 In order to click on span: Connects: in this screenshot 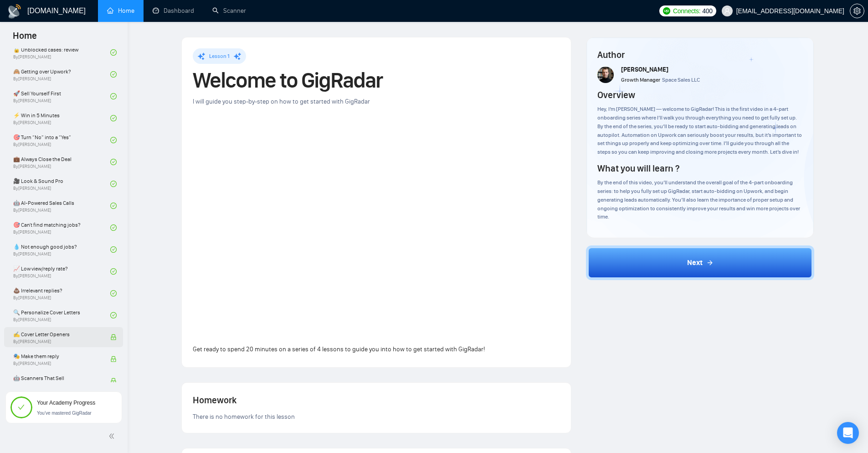, I will do `click(687, 11)`.